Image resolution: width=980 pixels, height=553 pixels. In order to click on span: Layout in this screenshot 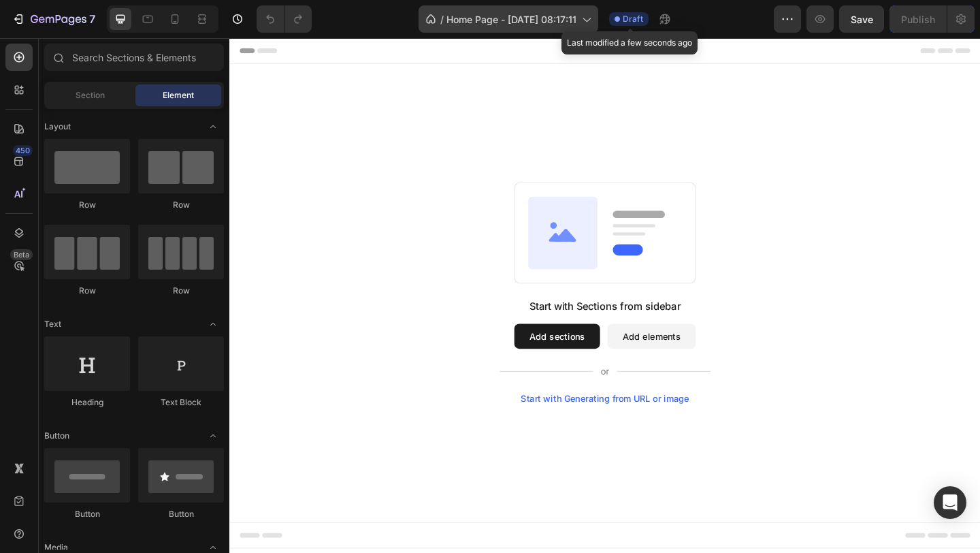, I will do `click(57, 127)`.